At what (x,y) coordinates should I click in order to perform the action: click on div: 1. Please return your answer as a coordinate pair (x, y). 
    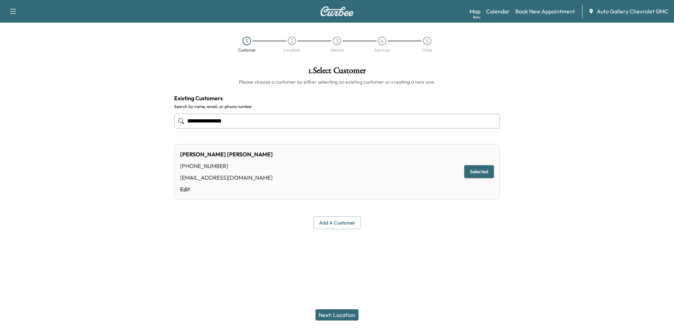
    Looking at the image, I should click on (247, 41).